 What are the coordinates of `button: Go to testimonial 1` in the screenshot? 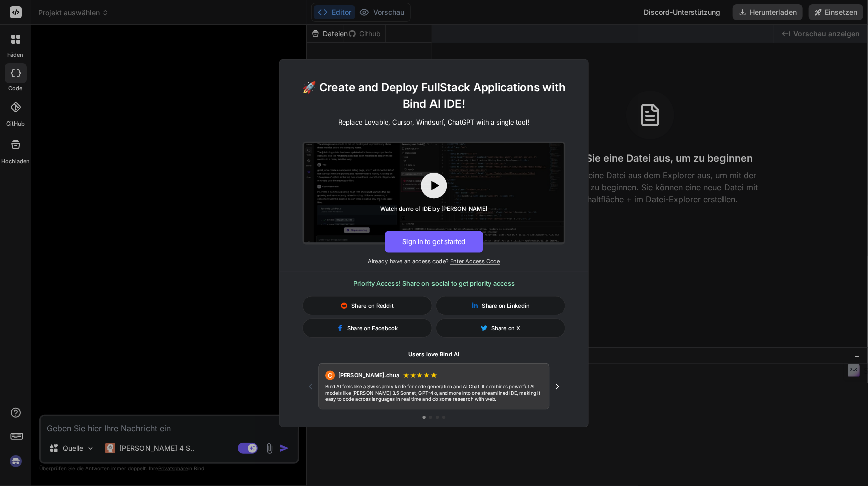 It's located at (424, 417).